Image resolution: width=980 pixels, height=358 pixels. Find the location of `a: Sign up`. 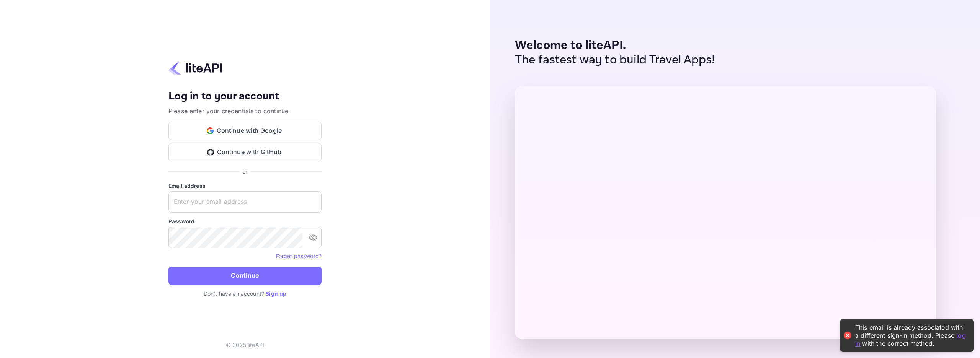

a: Sign up is located at coordinates (276, 293).